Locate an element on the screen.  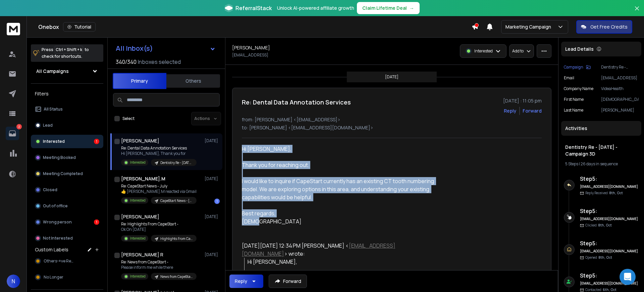
p: Company Name is located at coordinates (579, 89).